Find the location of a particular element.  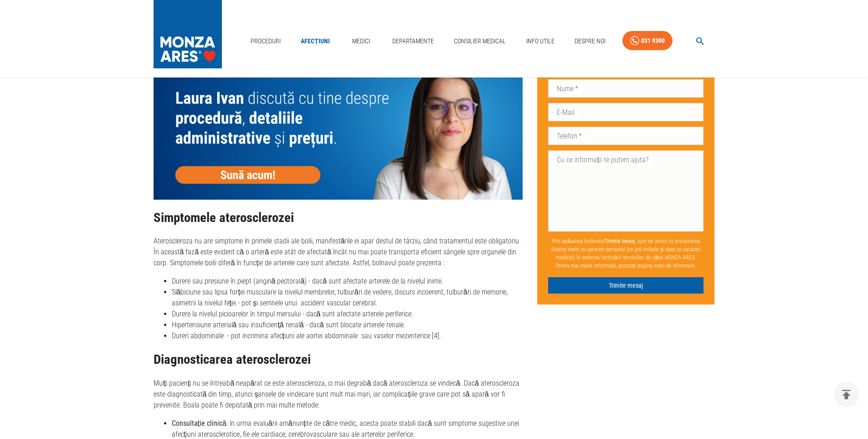

div: 031 9300 is located at coordinates (653, 41).